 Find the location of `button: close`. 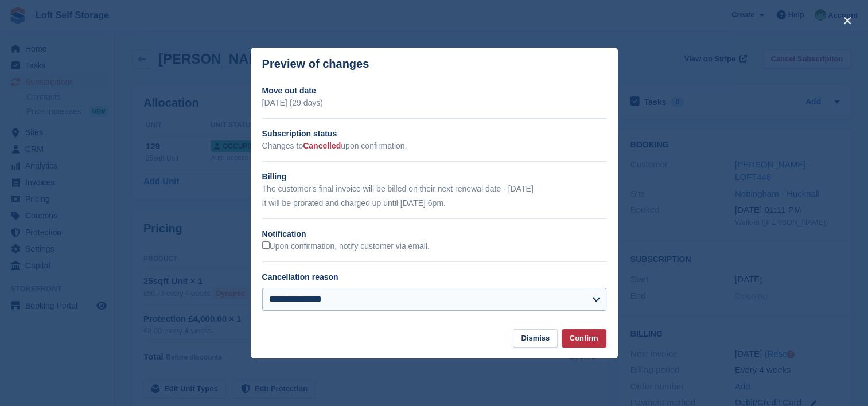

button: close is located at coordinates (847, 21).